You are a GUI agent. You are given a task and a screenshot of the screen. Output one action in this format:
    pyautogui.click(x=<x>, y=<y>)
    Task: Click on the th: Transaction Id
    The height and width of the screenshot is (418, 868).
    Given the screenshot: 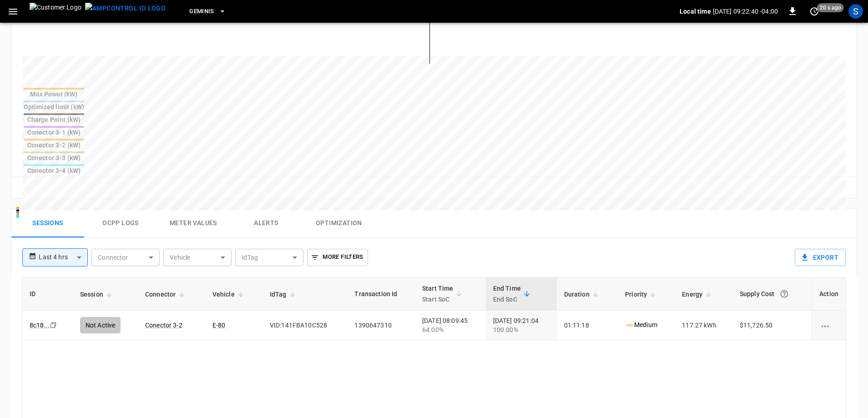 What is the action you would take?
    pyautogui.click(x=381, y=294)
    